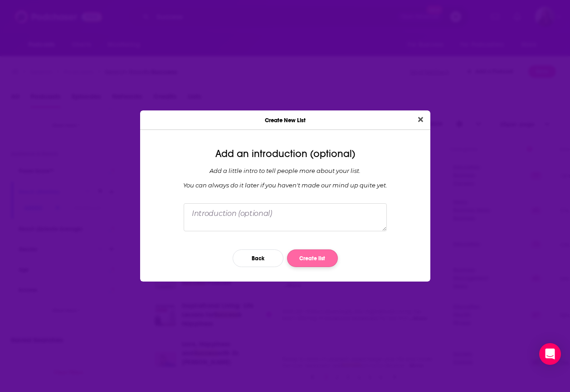 Image resolution: width=570 pixels, height=392 pixels. I want to click on button: Create list, so click(312, 258).